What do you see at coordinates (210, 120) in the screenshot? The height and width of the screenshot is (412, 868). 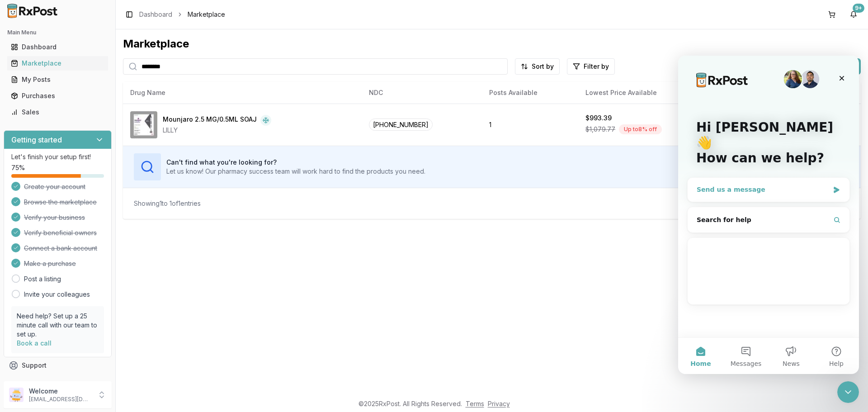 I see `div: Mounjaro 2.5 MG/0.5ML SOAJ` at bounding box center [210, 120].